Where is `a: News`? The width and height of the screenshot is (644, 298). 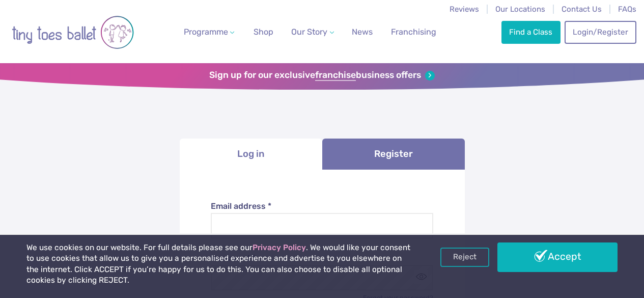
a: News is located at coordinates (362, 32).